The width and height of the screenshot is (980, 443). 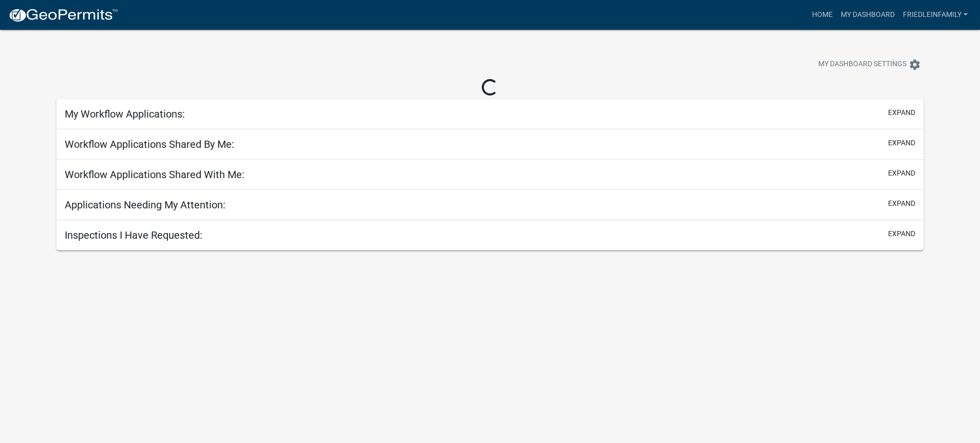 I want to click on h5: Applications Needing My Attention:, so click(x=145, y=204).